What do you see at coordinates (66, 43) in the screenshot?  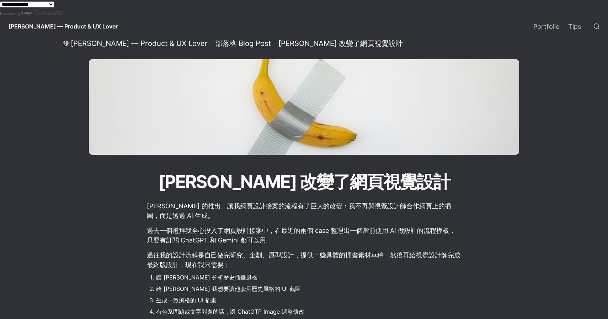 I see `img: Daniel Lee — Product & UX Lover` at bounding box center [66, 43].